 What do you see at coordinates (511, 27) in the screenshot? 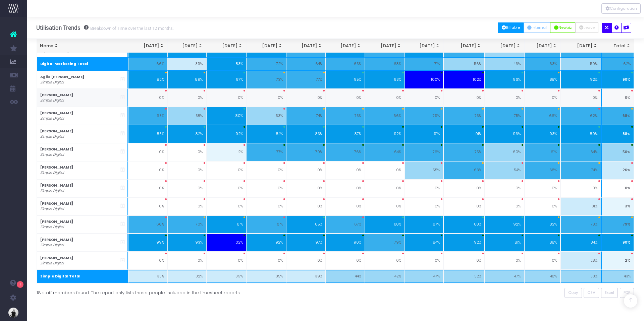
I see `button: Billable` at bounding box center [511, 27].